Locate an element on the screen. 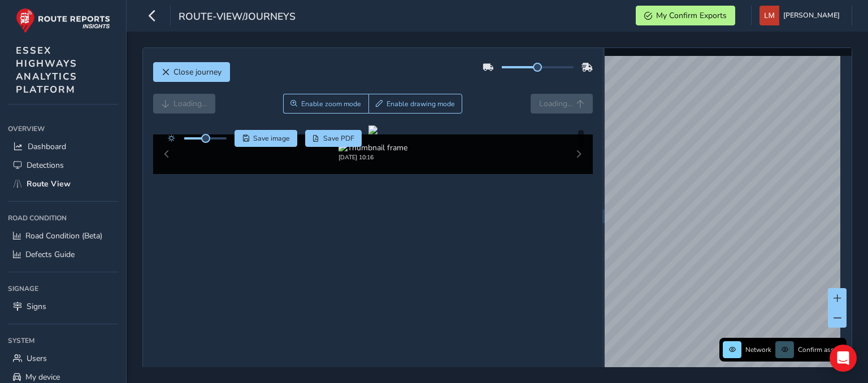  a: Defects Guide is located at coordinates (63, 254).